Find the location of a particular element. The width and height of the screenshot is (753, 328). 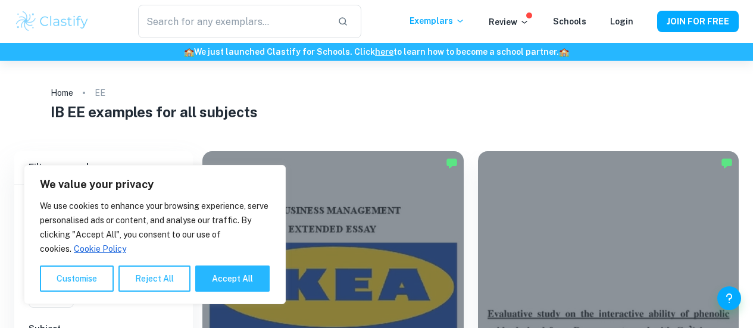

h6: Filter exemplars is located at coordinates (104, 168).